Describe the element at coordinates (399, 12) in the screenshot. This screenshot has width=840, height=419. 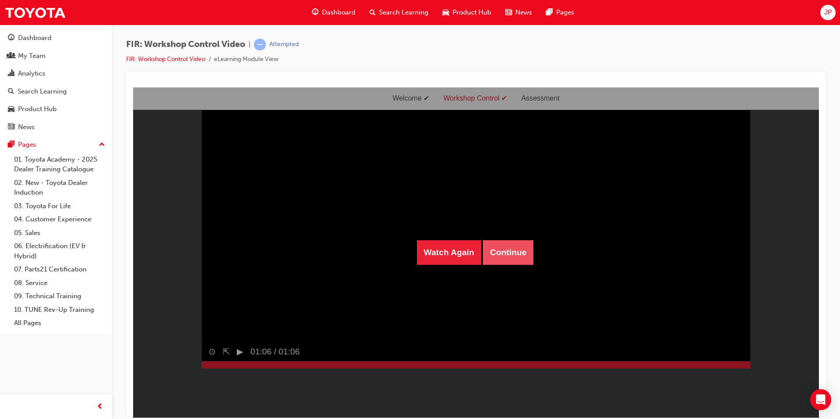
I see `a: search-iconSearch Learning` at that location.